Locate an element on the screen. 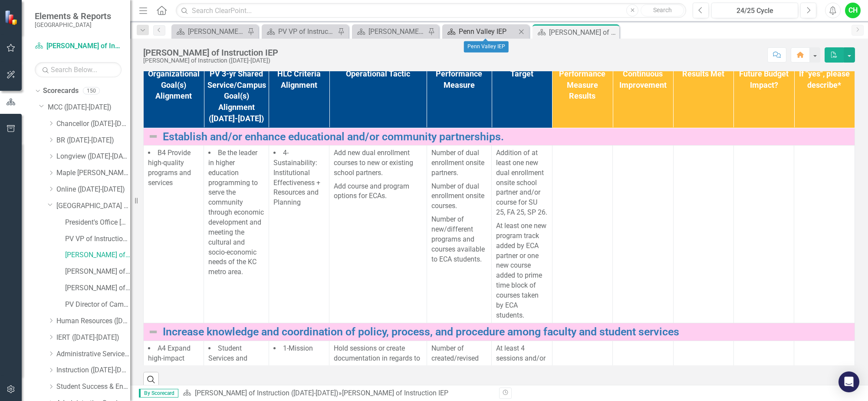 The width and height of the screenshot is (868, 401). input: Search Below... is located at coordinates (78, 70).